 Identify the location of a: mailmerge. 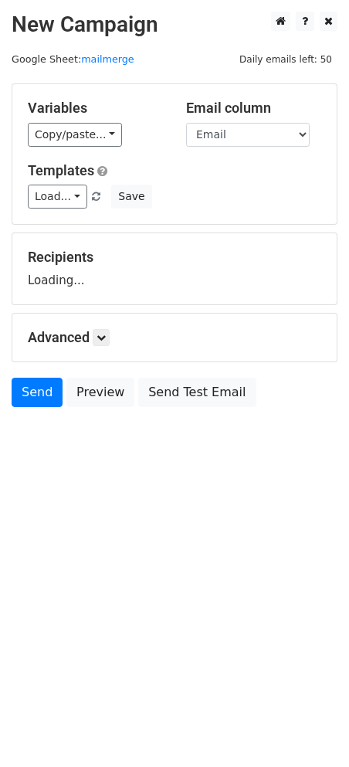
(107, 59).